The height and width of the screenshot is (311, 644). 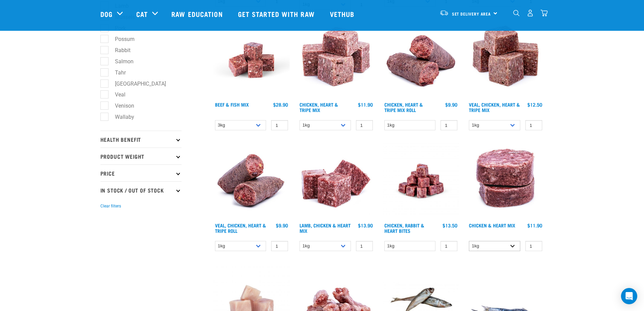 What do you see at coordinates (404, 107) in the screenshot?
I see `a: Chicken, Heart & Tripe Mix Roll` at bounding box center [404, 107].